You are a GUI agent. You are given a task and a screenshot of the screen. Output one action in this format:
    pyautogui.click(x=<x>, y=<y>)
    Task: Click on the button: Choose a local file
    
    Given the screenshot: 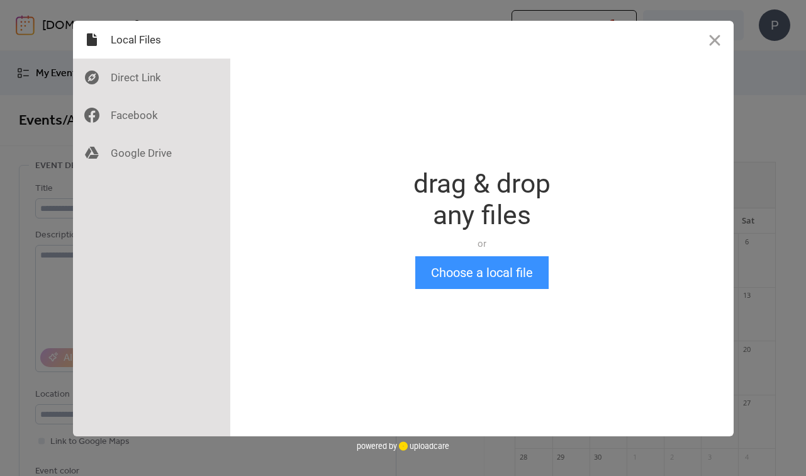 What is the action you would take?
    pyautogui.click(x=482, y=272)
    